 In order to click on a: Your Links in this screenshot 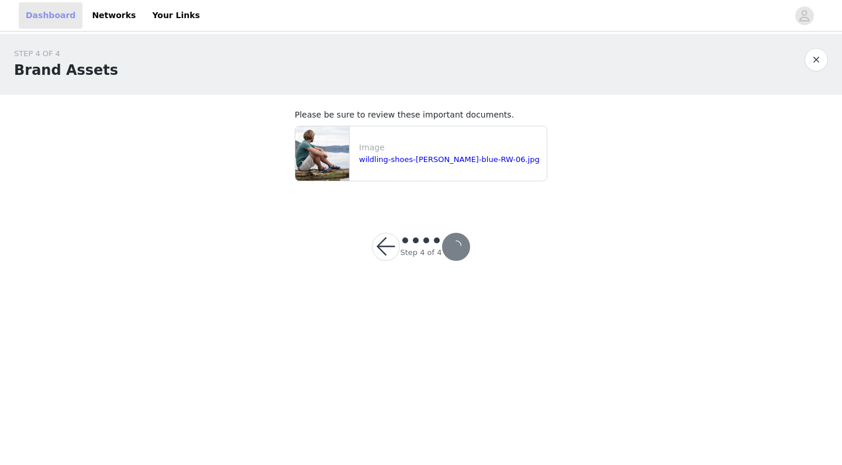, I will do `click(176, 15)`.